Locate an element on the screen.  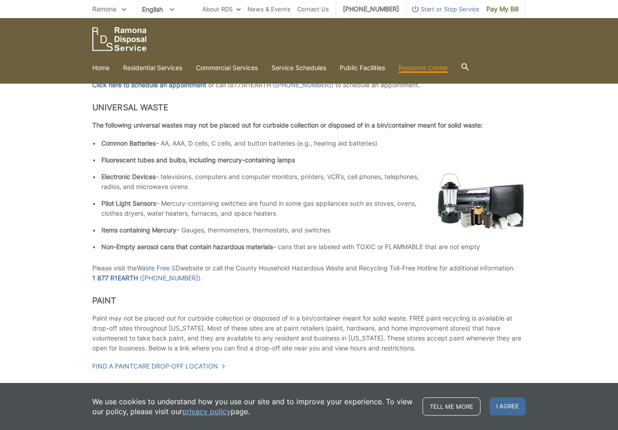
span: I agree is located at coordinates (508, 407).